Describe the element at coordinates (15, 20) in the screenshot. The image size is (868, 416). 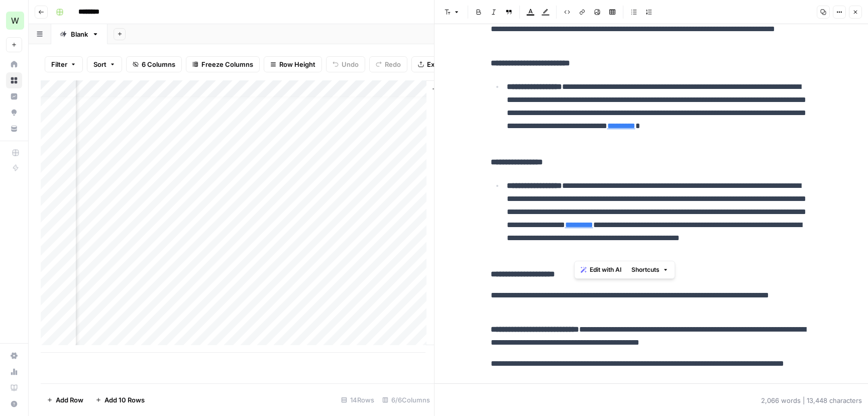
I see `span: W` at that location.